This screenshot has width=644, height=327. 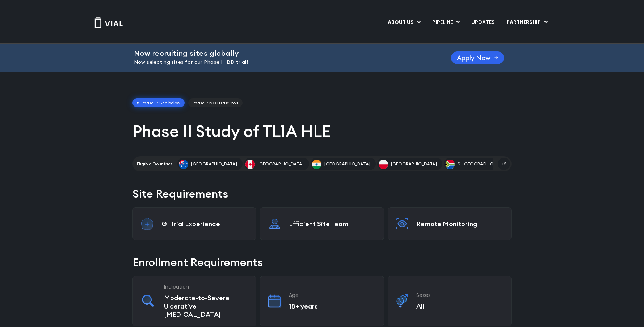 What do you see at coordinates (109, 22) in the screenshot?
I see `img: Vial Logo` at bounding box center [109, 22].